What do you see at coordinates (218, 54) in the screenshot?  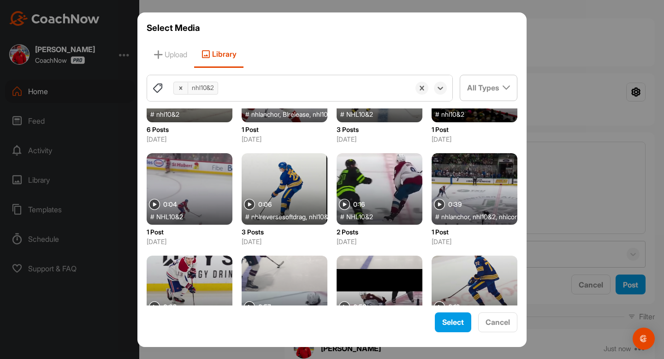 I see `span: Library` at bounding box center [218, 54].